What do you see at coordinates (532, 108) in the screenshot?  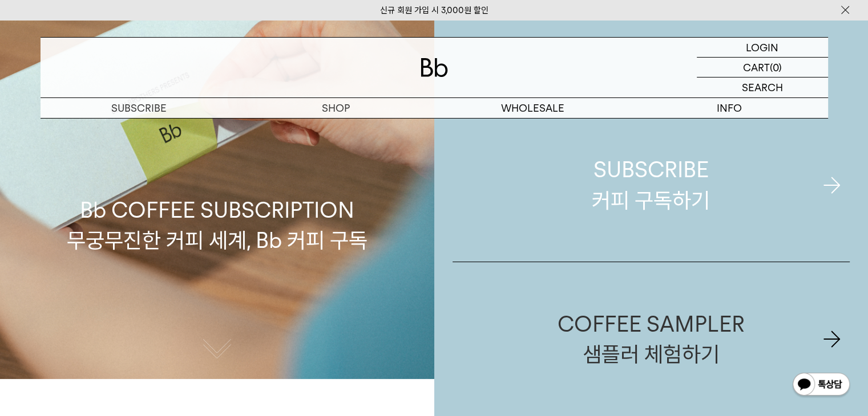 I see `p: WHOLESALE` at bounding box center [532, 108].